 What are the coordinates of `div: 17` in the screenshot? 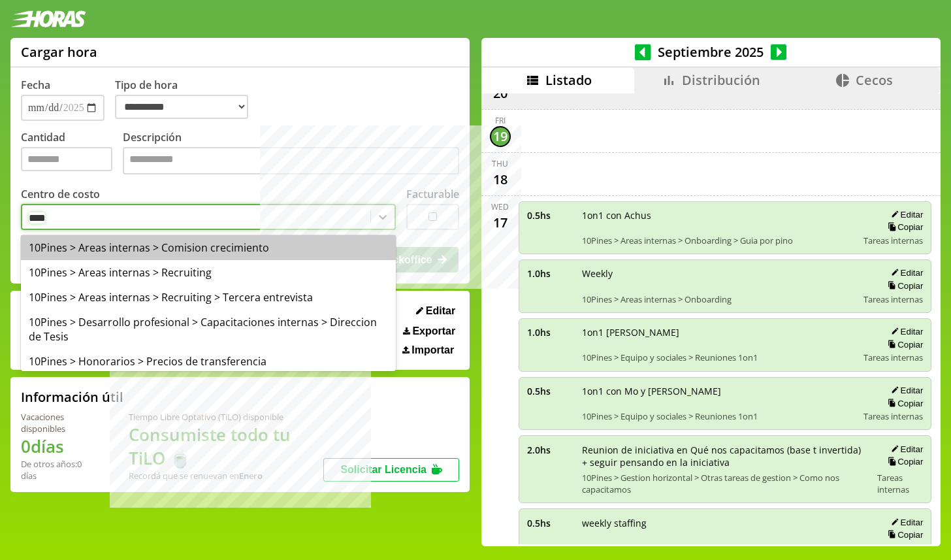 It's located at (500, 223).